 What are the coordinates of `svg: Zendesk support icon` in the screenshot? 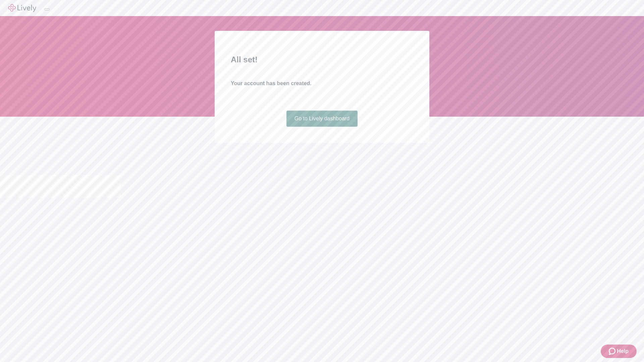 It's located at (613, 351).